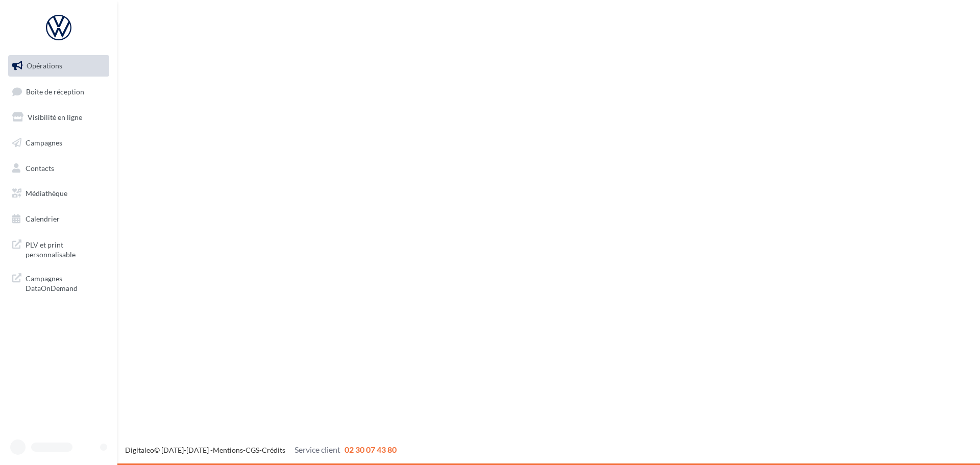  Describe the element at coordinates (318, 449) in the screenshot. I see `span: Service client` at that location.